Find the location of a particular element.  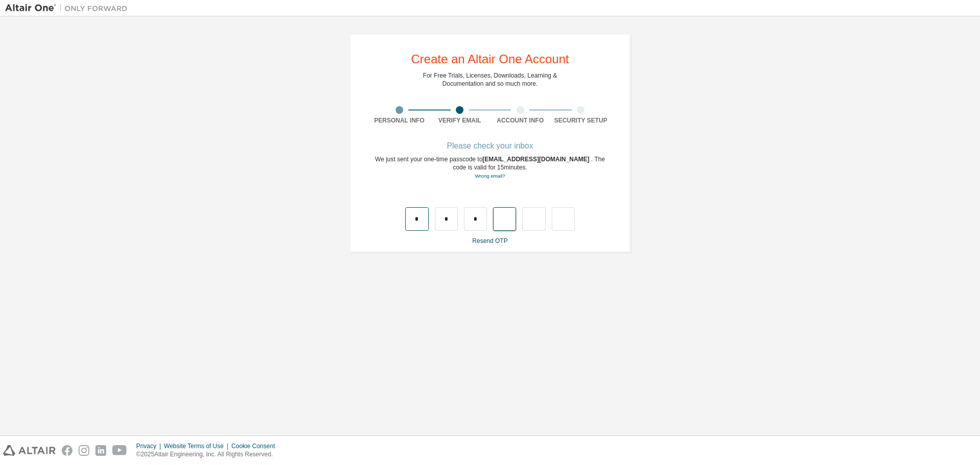

img: Altair One is located at coordinates (69, 8).